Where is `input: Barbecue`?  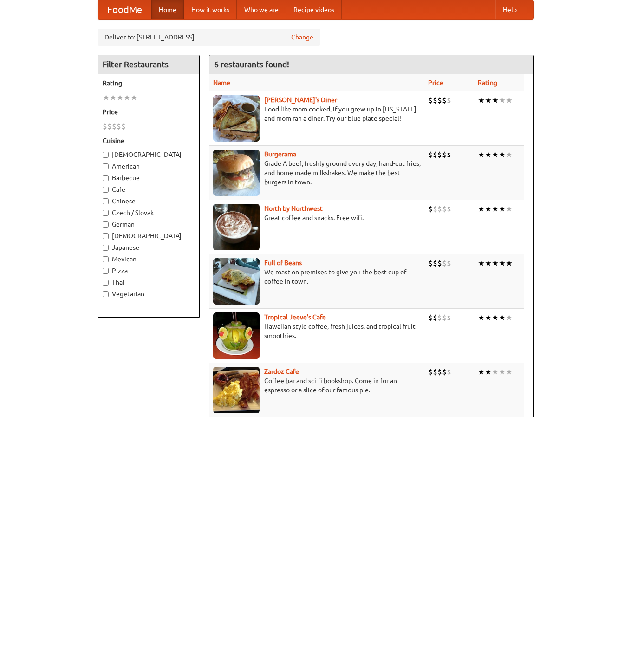
input: Barbecue is located at coordinates (105, 178).